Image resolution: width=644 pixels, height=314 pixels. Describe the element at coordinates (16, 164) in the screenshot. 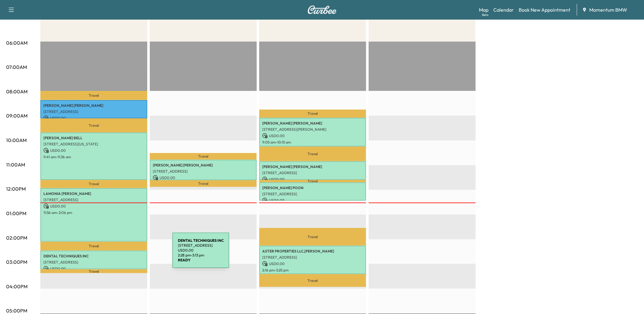

I see `p: 11:00AM` at that location.